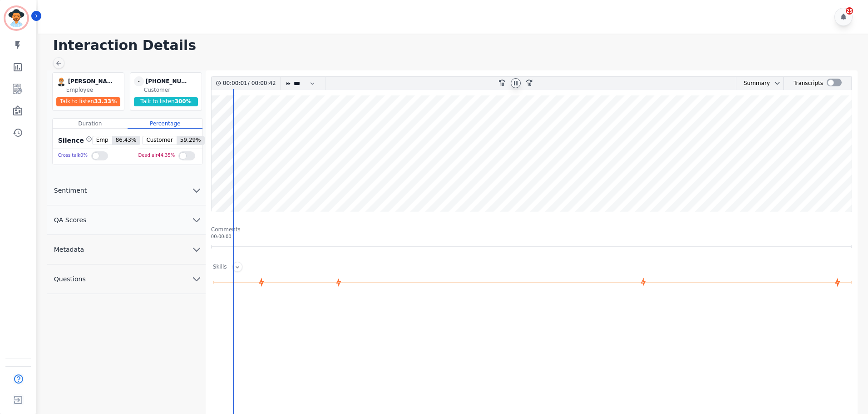 This screenshot has width=868, height=414. I want to click on button: chevron down, so click(775, 83).